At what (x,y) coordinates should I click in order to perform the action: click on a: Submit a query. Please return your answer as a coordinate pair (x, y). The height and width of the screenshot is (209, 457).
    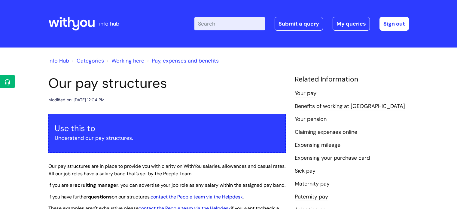
    Looking at the image, I should click on (299, 24).